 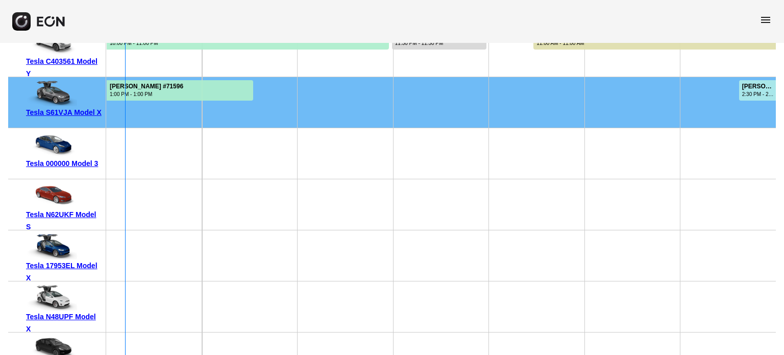 What do you see at coordinates (766, 20) in the screenshot?
I see `span: menu` at bounding box center [766, 20].